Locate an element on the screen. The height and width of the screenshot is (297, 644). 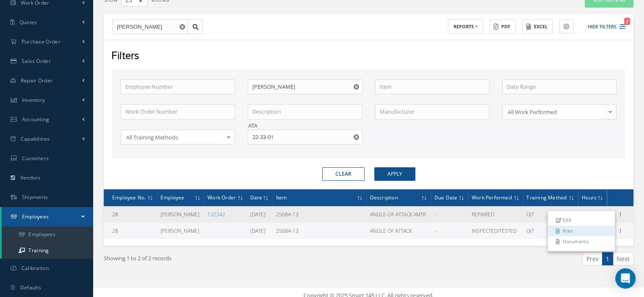
span: Item is located at coordinates (281, 197).